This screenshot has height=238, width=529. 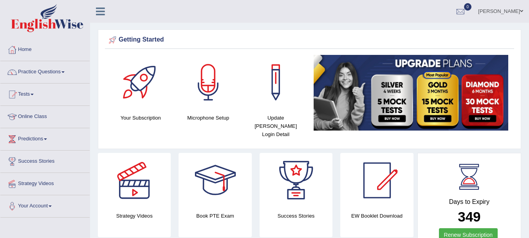 What do you see at coordinates (134, 215) in the screenshot?
I see `h4: Strategy Videos` at bounding box center [134, 215].